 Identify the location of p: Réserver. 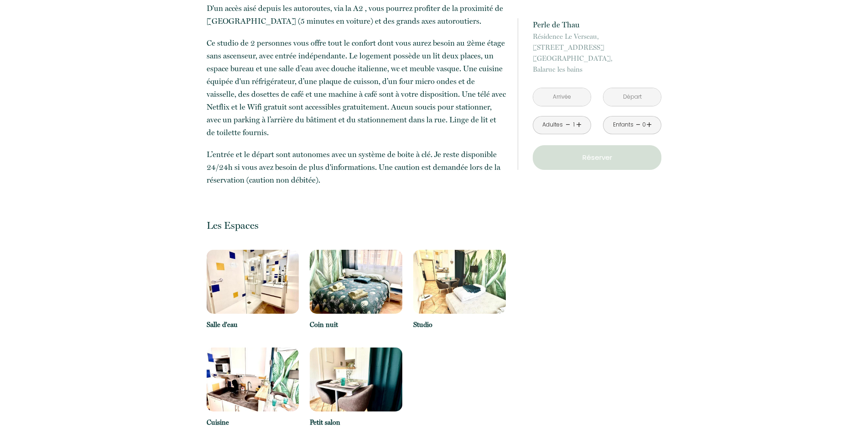
(597, 157).